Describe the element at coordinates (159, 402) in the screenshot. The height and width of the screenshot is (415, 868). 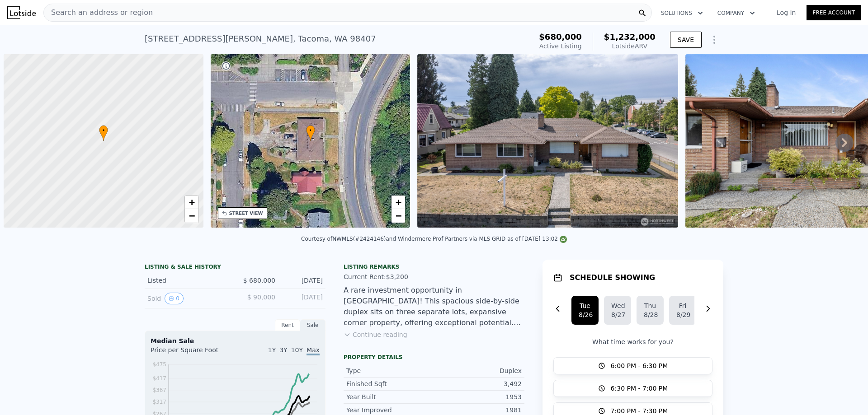
I see `tspan: $317` at that location.